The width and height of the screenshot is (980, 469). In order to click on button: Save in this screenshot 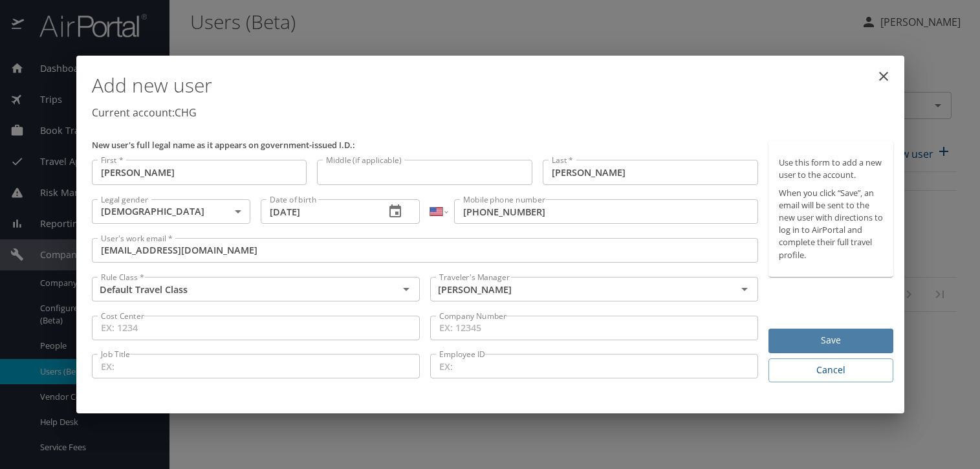, I will do `click(831, 341)`.